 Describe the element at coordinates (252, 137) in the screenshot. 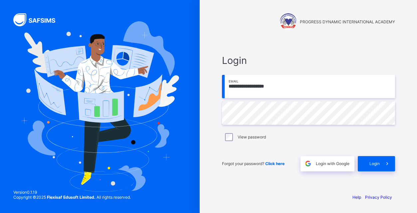

I see `label: View password` at that location.